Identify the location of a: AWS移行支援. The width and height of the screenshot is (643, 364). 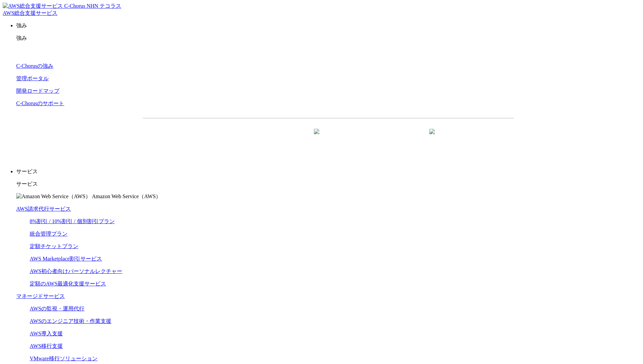
(46, 346).